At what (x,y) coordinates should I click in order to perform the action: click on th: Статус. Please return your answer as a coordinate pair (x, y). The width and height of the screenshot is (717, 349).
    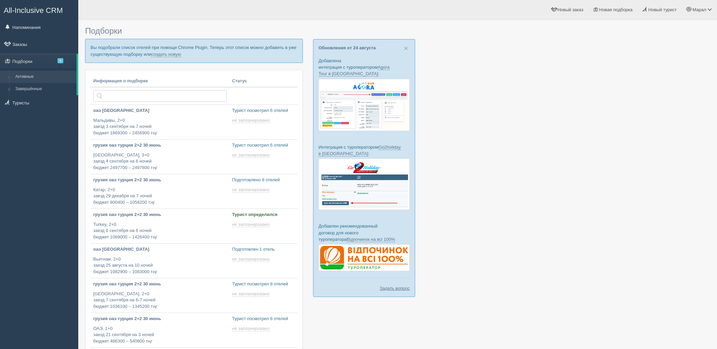
    Looking at the image, I should click on (263, 81).